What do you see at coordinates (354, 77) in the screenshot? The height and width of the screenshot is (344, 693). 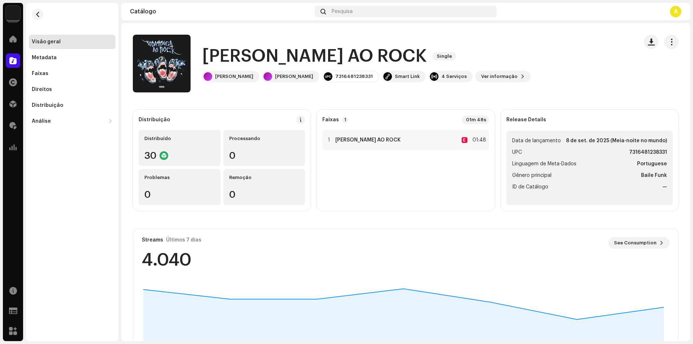 I see `div: 7316481238331` at bounding box center [354, 77].